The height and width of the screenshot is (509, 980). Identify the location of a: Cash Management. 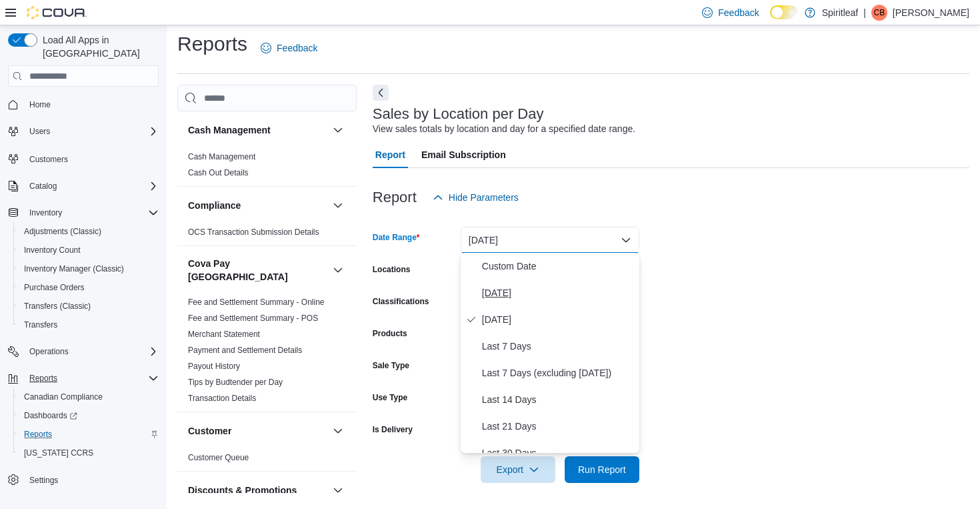
(221, 157).